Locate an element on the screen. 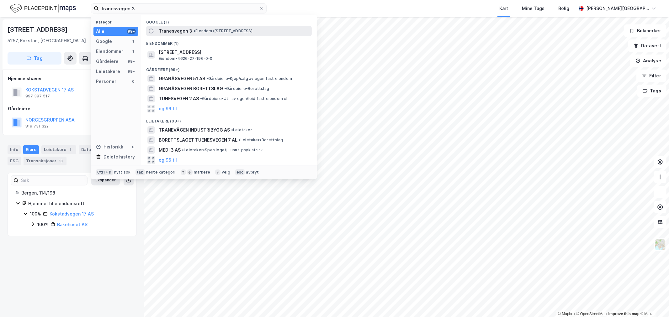 The width and height of the screenshot is (669, 317). img: logo.f888ab2527a4732fd821a326f86c7f29.svg is located at coordinates (43, 8).